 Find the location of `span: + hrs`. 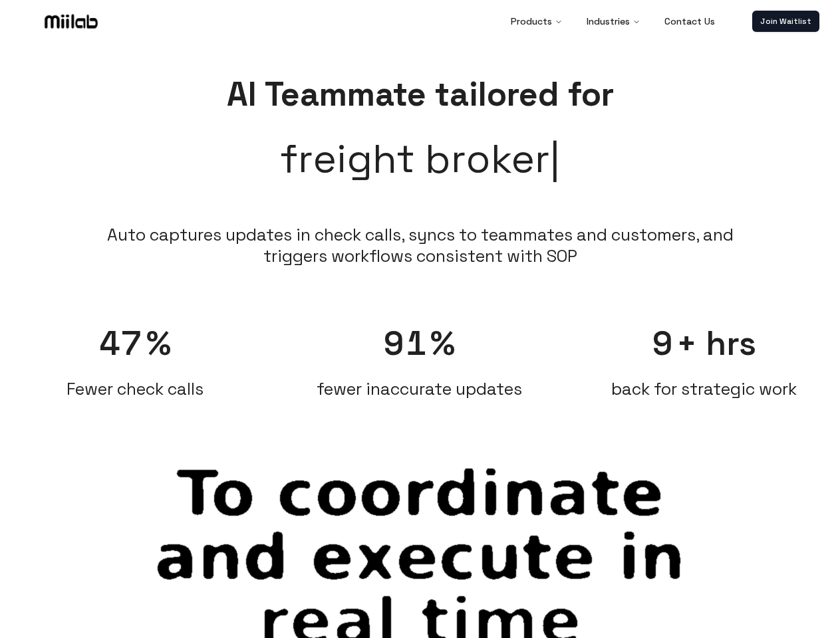

span: + hrs is located at coordinates (716, 344).